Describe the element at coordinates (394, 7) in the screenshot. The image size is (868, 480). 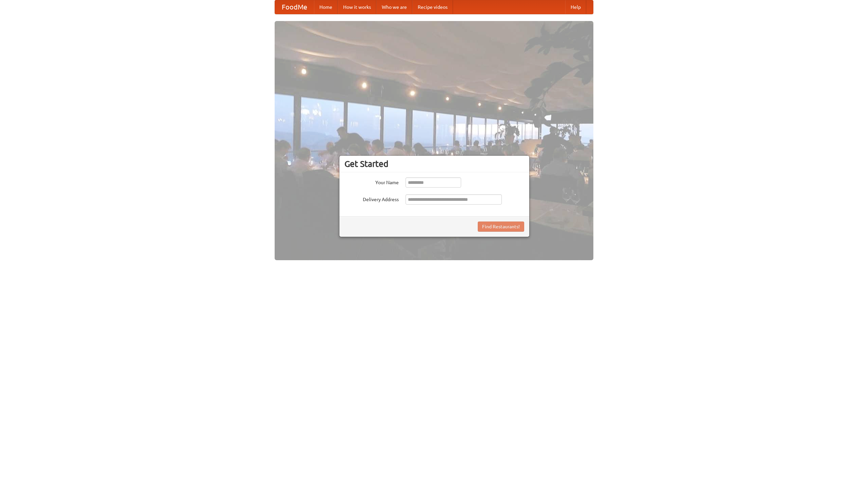
I see `a: Who we are` at that location.